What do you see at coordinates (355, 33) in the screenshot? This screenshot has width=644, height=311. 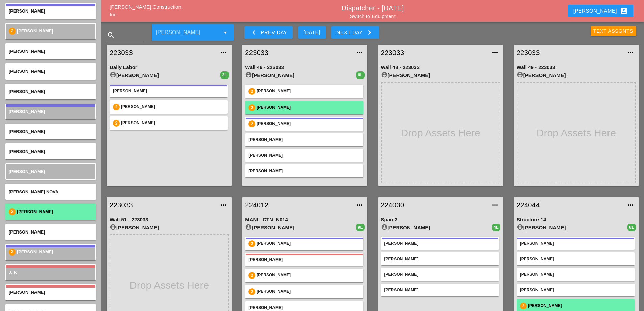 I see `button: Next Day` at bounding box center [355, 33].